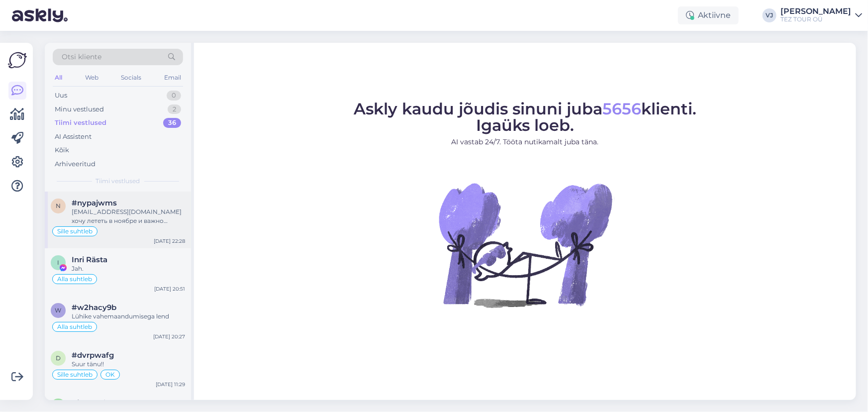  What do you see at coordinates (89, 403) in the screenshot?
I see `span: #jtxrxzvf` at bounding box center [89, 403].